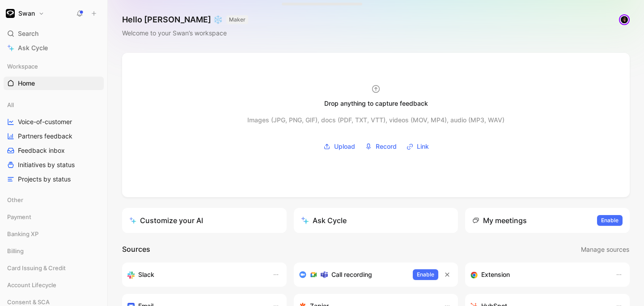 This screenshot has width=644, height=306. I want to click on span: Workspace, so click(23, 66).